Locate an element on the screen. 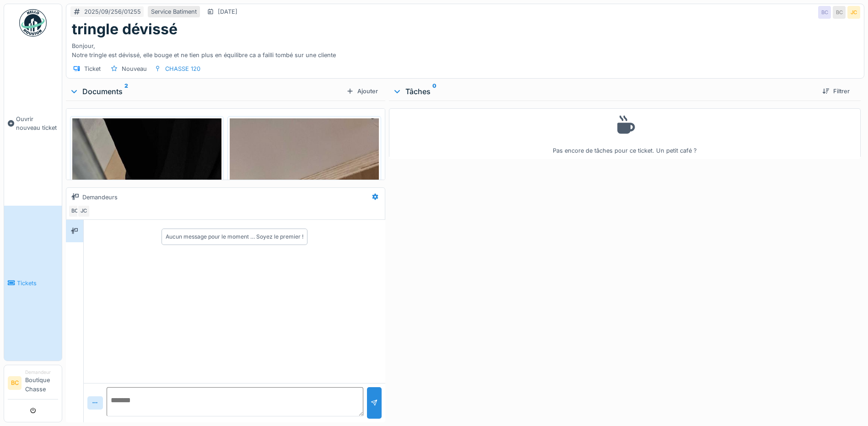 The height and width of the screenshot is (426, 868). a: Tickets is located at coordinates (33, 283).